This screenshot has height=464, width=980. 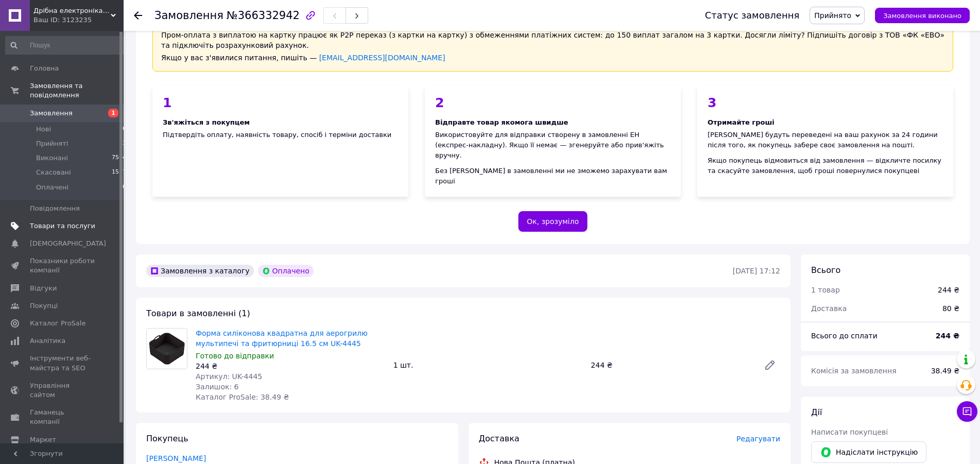 I want to click on b: 244 ₴, so click(x=948, y=336).